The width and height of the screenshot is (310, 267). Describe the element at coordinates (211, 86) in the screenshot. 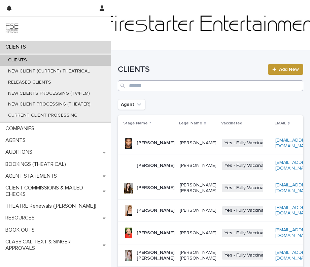

I see `input: Search` at that location.